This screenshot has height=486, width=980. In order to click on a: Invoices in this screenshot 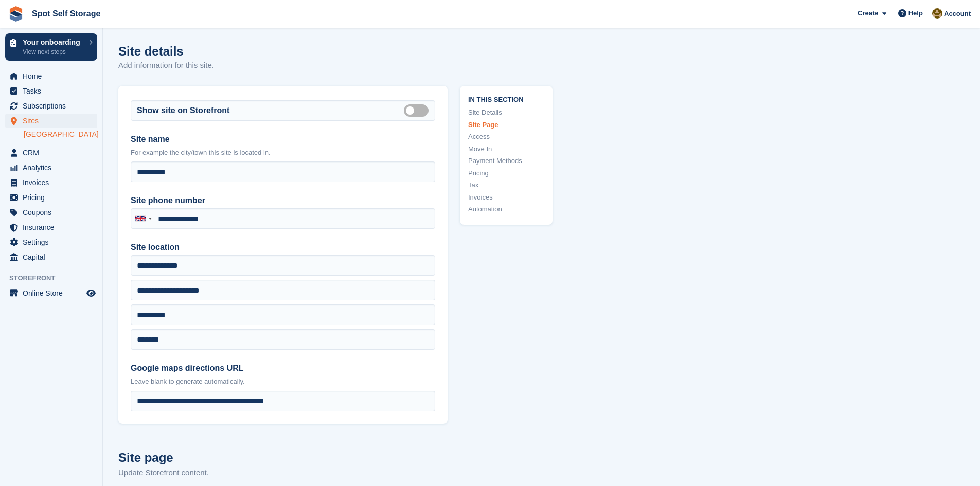, I will do `click(506, 198)`.